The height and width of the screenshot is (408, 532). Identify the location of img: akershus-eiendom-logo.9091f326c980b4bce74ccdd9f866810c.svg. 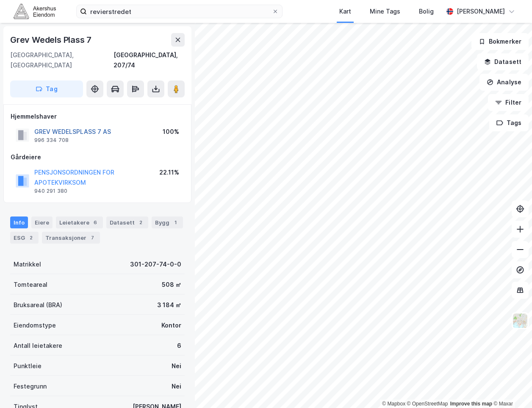
(35, 11).